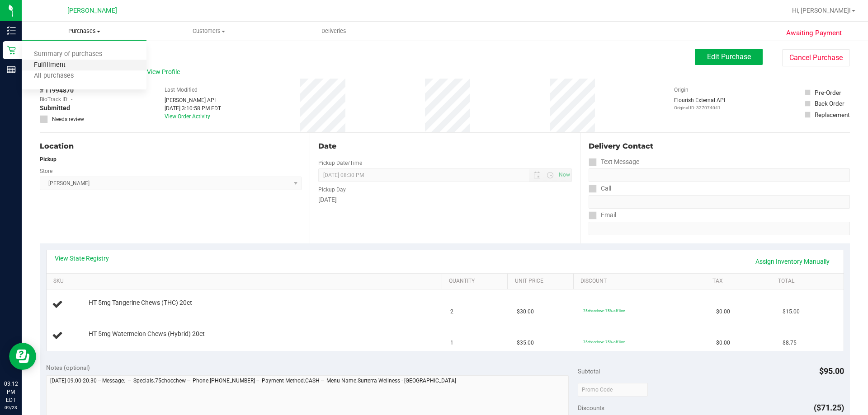  Describe the element at coordinates (814, 33) in the screenshot. I see `span: Awaiting Payment` at that location.